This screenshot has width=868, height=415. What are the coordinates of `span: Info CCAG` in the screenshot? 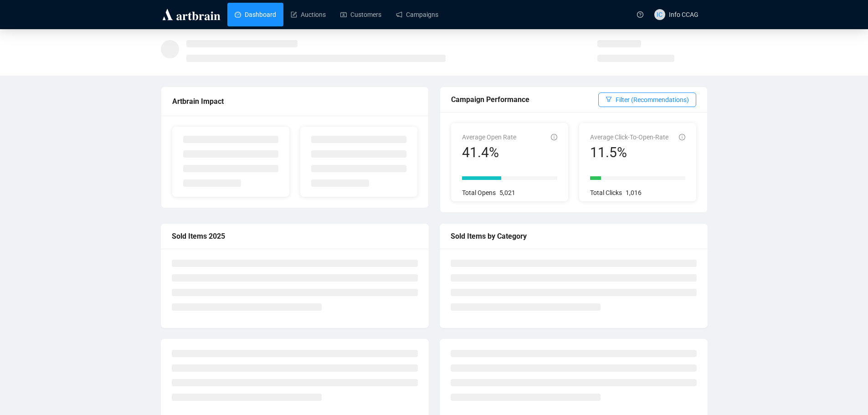 It's located at (683, 15).